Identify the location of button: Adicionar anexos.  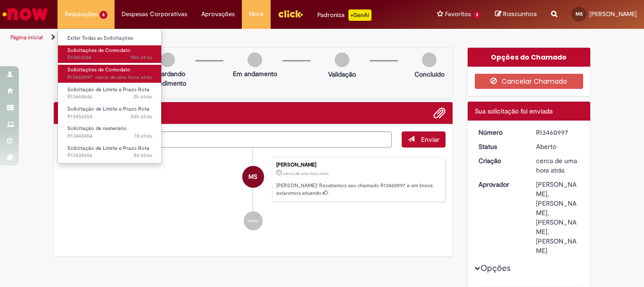
(440, 113).